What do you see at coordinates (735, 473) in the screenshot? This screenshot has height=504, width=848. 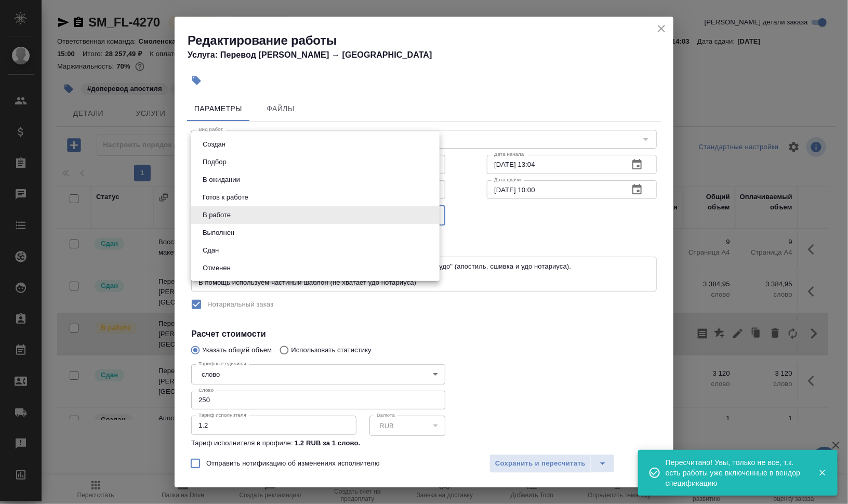 I see `div: Пересчитано! Увы, только не все, т.к. есть работы уже включенные в вендор спецификацию` at bounding box center [735, 473].